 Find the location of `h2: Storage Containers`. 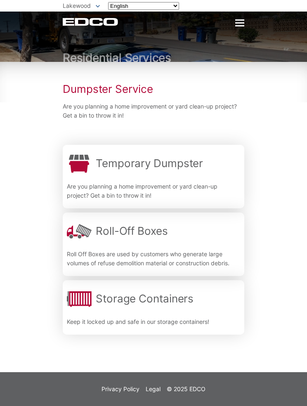

h2: Storage Containers is located at coordinates (144, 298).